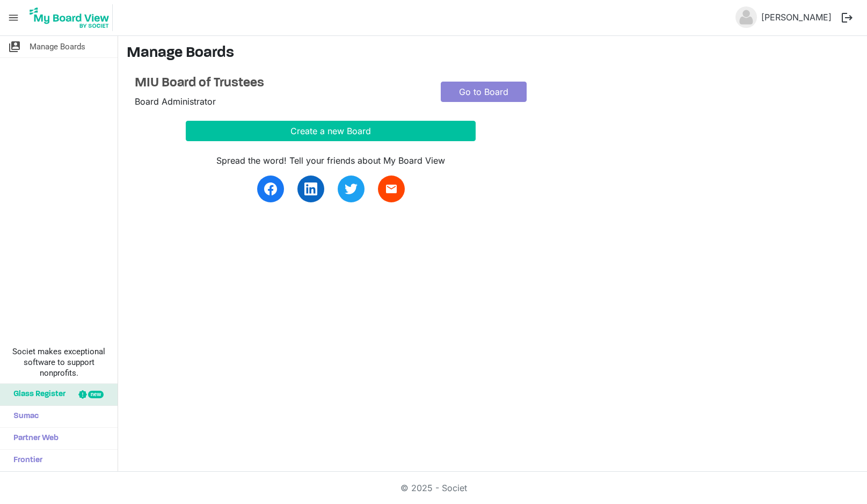 This screenshot has height=504, width=867. Describe the element at coordinates (71, 18) in the screenshot. I see `a: My Board View Logo` at that location.